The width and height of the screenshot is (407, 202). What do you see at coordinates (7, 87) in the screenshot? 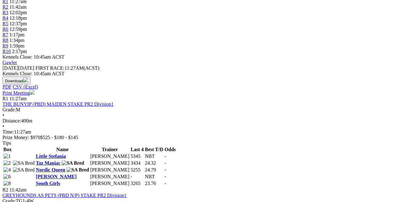
I see `a: PDF` at bounding box center [7, 87].